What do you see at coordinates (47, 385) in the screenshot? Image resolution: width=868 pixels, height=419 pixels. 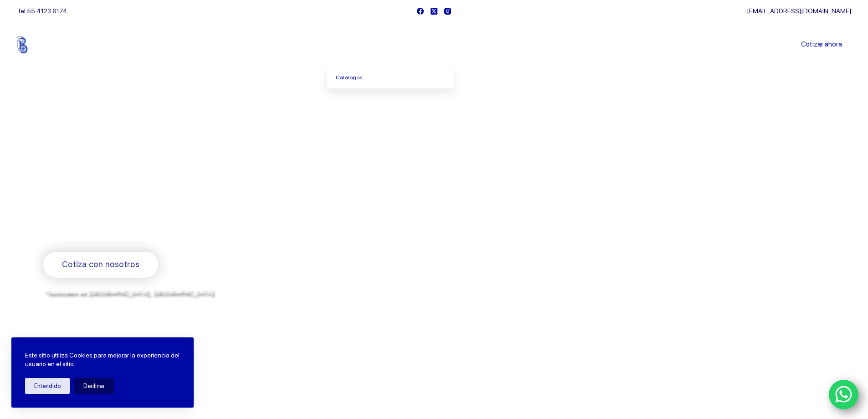 I see `button: Entendido` at bounding box center [47, 385].